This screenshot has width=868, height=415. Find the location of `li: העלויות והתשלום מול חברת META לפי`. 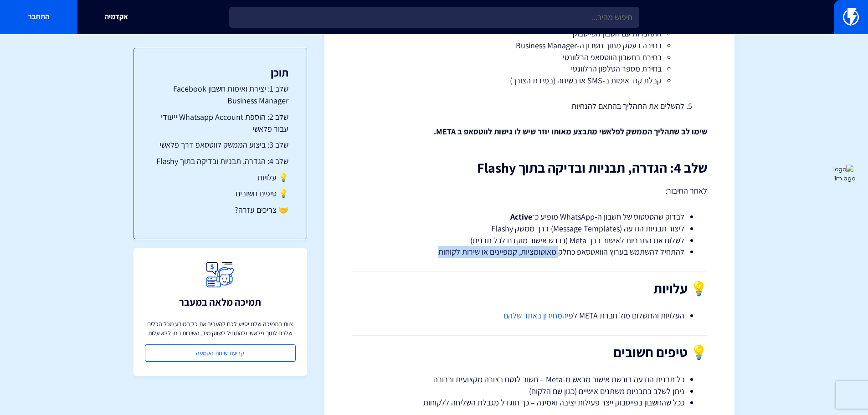

li: העלויות והתשלום מול חברת META לפי is located at coordinates (530, 316).